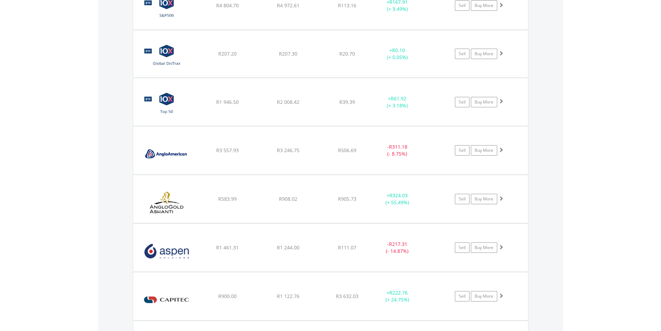 This screenshot has height=331, width=661. Describe the element at coordinates (347, 296) in the screenshot. I see `span: R3 632.03` at that location.